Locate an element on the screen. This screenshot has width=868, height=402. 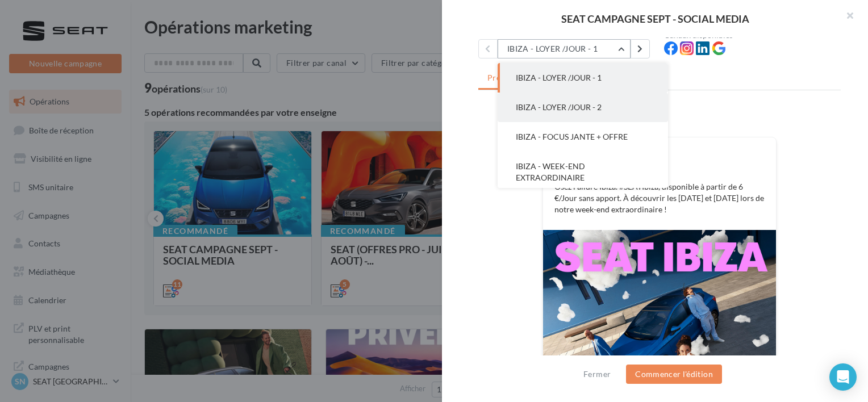
p: Osez l’allure Ibiza. #SEATIbiza, disponible à partir de 6 €/Jour sans apport. À découvrir les [DA... is located at coordinates (659, 198).